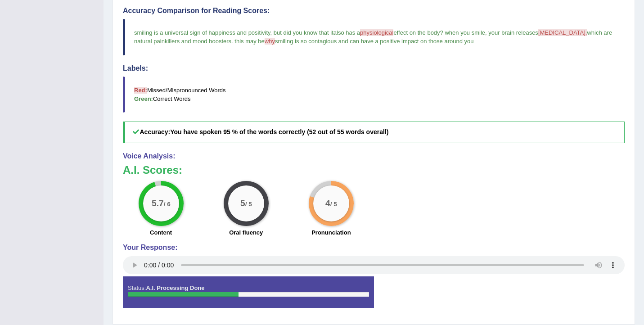  Describe the element at coordinates (175, 288) in the screenshot. I see `strong: A.I. Processing Done` at that location.